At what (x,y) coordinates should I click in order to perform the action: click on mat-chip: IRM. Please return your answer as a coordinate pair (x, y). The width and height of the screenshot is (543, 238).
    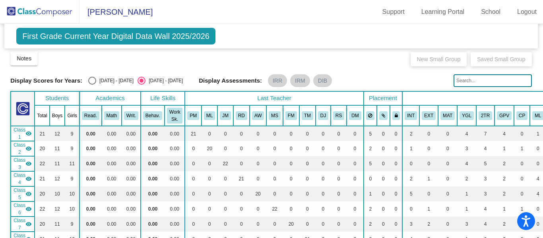
    Looking at the image, I should click on (300, 81).